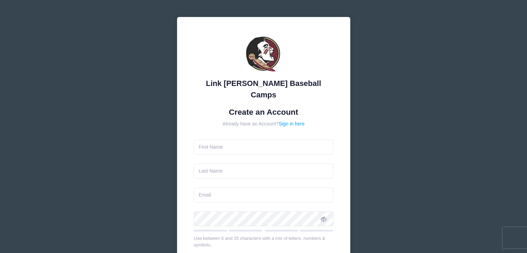  I want to click on input: Email, so click(263, 195).